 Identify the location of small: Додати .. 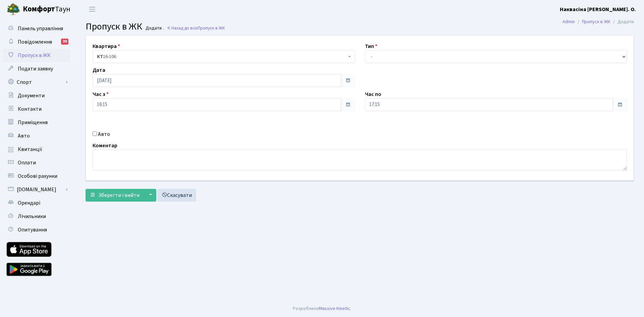
(154, 28).